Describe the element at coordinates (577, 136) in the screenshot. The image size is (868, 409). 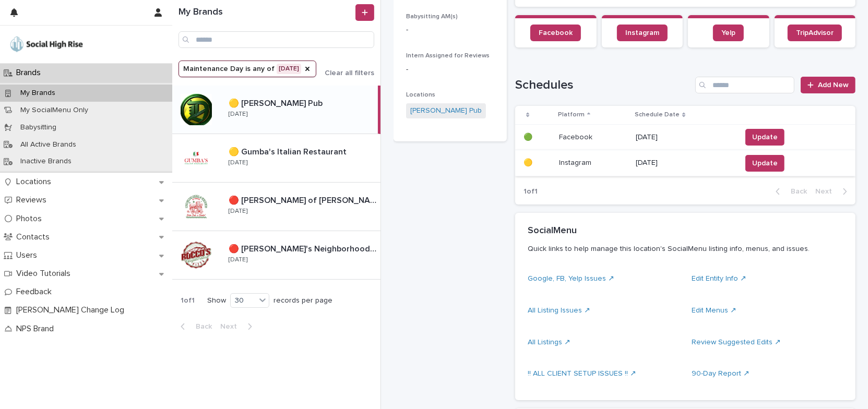
I see `p: Facebook` at that location.